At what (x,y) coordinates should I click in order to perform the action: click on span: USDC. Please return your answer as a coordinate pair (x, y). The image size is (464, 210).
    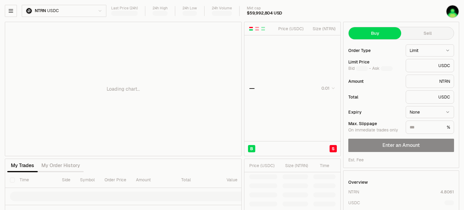
    Looking at the image, I should click on (53, 11).